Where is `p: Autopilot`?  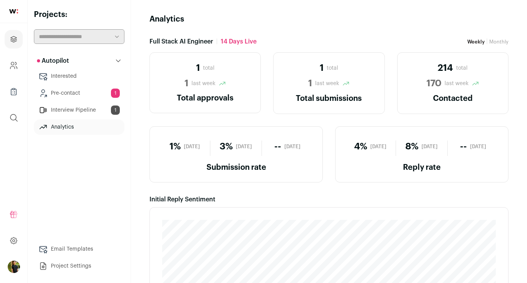
p: Autopilot is located at coordinates (53, 61).